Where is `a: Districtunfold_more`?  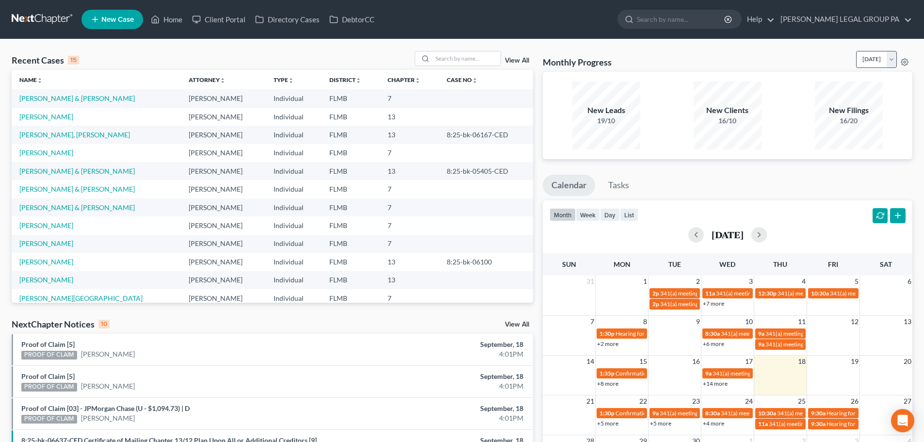 a: Districtunfold_more is located at coordinates (345, 80).